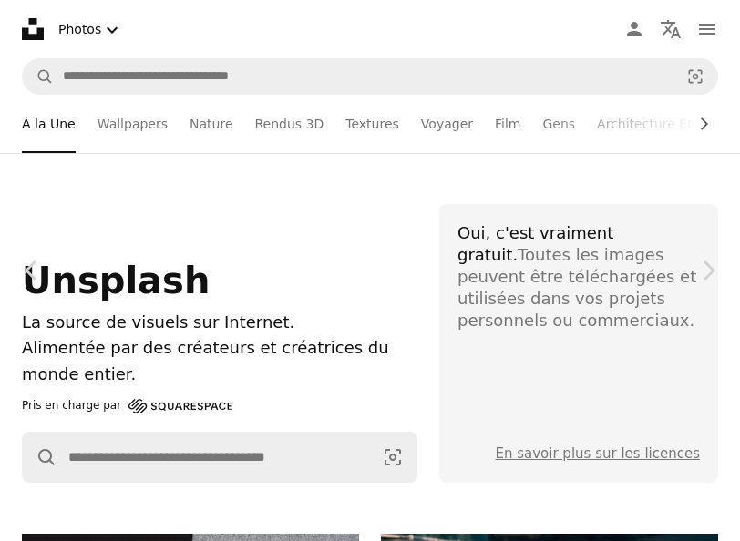 The image size is (740, 541). Describe the element at coordinates (507, 124) in the screenshot. I see `a: Film` at that location.